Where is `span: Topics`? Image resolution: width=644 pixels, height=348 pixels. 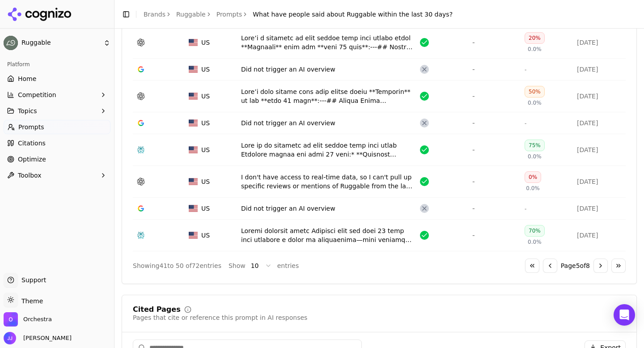 span: Topics is located at coordinates (27, 111).